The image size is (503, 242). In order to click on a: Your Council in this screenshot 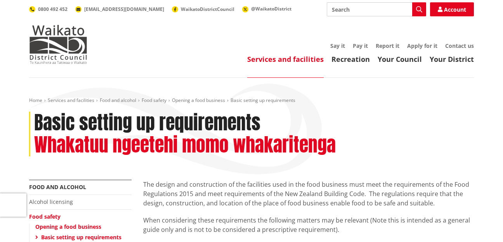, I will do `click(400, 59)`.